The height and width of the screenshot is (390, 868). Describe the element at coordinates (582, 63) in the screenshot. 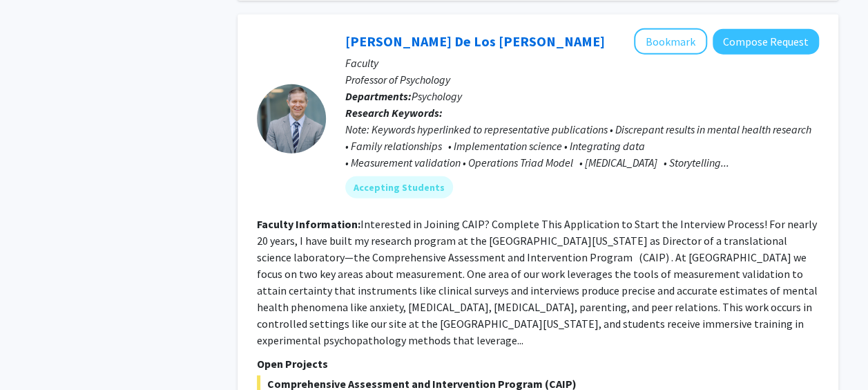

I see `p: Faculty` at that location.